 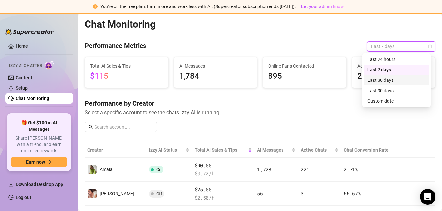 I want to click on button: Let your admin know, so click(x=322, y=7).